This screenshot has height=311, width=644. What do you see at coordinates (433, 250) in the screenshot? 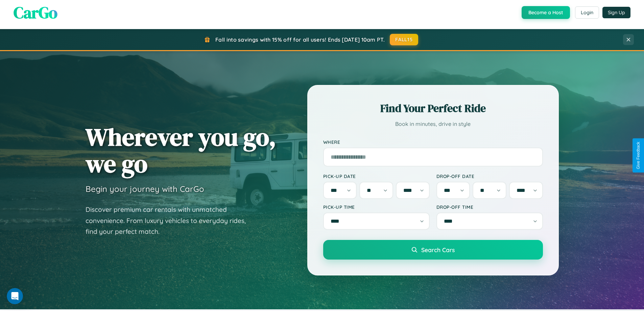
I see `button: Search Cars` at bounding box center [433, 250].